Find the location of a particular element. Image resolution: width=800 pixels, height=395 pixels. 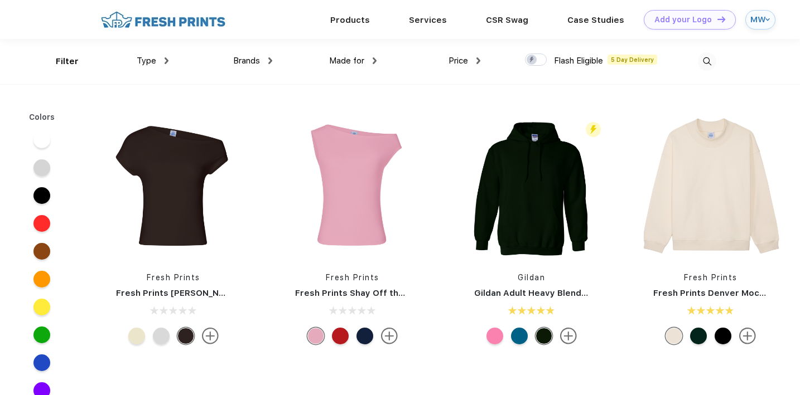

a: Fresh Prints Shay Off the Shoulder Tank is located at coordinates (381, 293).